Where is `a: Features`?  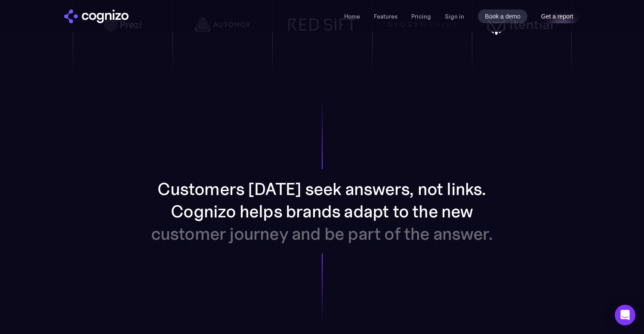 a: Features is located at coordinates (386, 16).